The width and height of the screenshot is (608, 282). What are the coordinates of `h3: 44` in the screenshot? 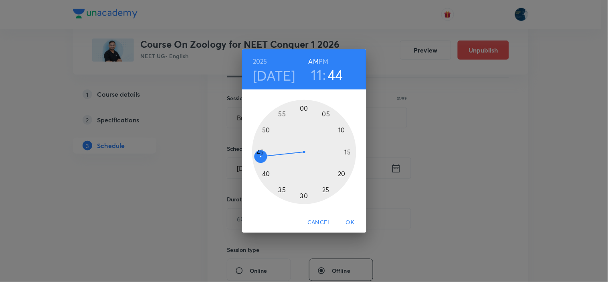 It's located at (335, 75).